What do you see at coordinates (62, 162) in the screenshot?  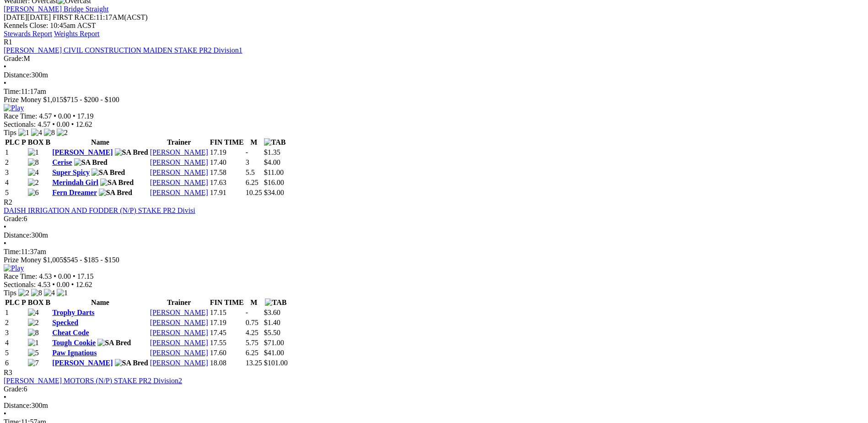 I see `a: Cerise` at bounding box center [62, 162].